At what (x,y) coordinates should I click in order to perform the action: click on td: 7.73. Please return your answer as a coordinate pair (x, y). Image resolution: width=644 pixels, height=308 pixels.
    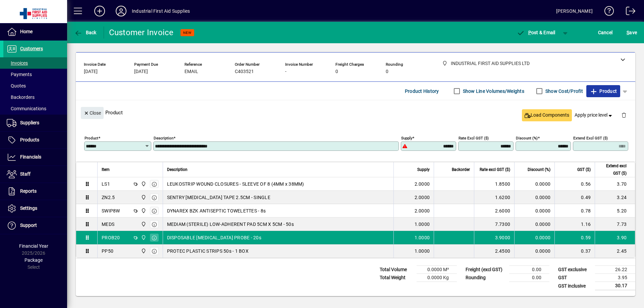
    Looking at the image, I should click on (615, 224).